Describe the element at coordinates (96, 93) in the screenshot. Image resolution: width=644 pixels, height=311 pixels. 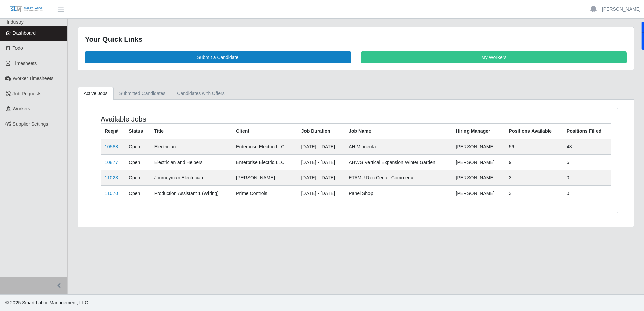
I see `a: Active Jobs` at that location.